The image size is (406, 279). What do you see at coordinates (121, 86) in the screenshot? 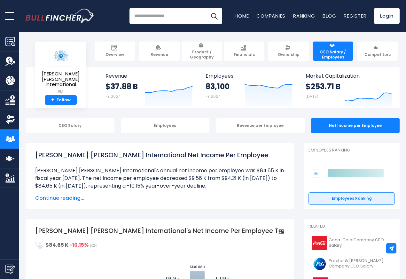
I see `strong: $37.88 B` at bounding box center [121, 86].